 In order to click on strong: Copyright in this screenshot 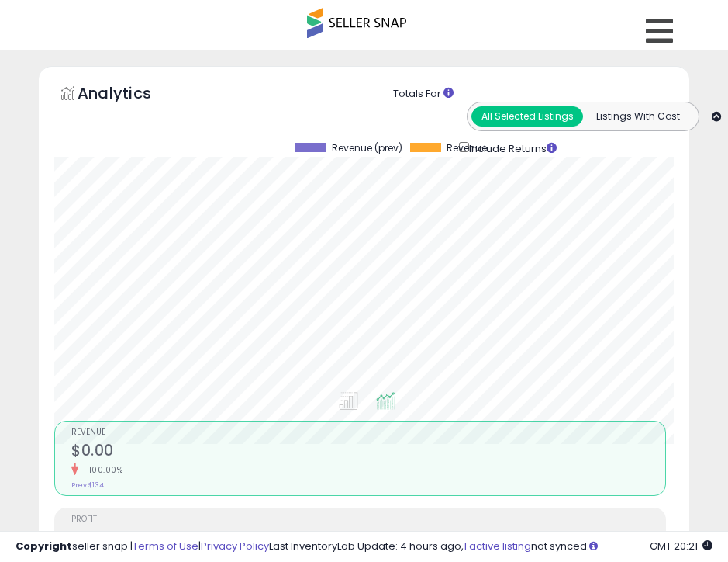, I will do `click(44, 545)`.